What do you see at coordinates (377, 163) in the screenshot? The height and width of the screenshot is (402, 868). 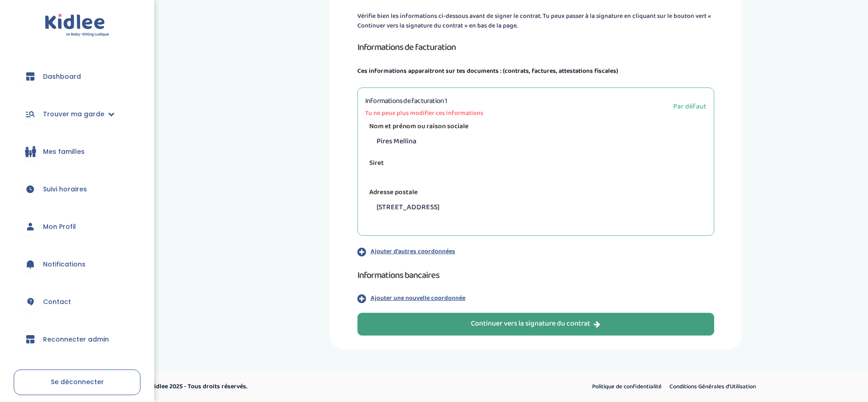 I see `label: Siret` at bounding box center [377, 163].